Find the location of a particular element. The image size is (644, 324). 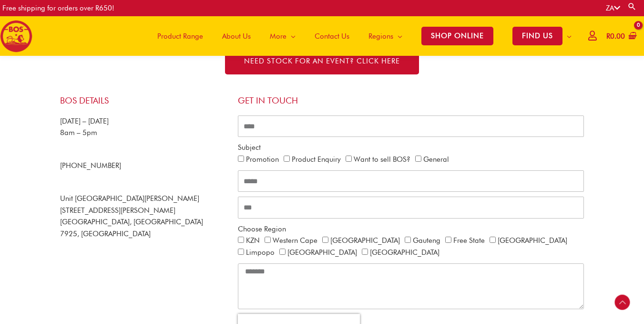

a: About Us is located at coordinates (237, 36).